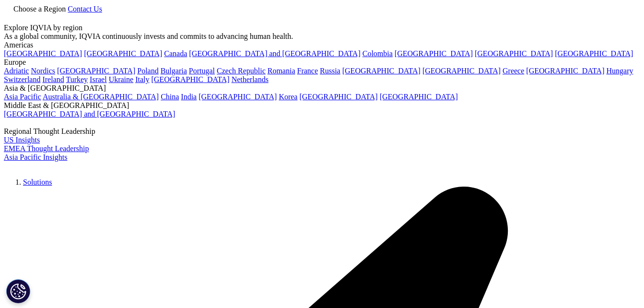 The image size is (644, 308). Describe the element at coordinates (308, 71) in the screenshot. I see `a: France` at that location.